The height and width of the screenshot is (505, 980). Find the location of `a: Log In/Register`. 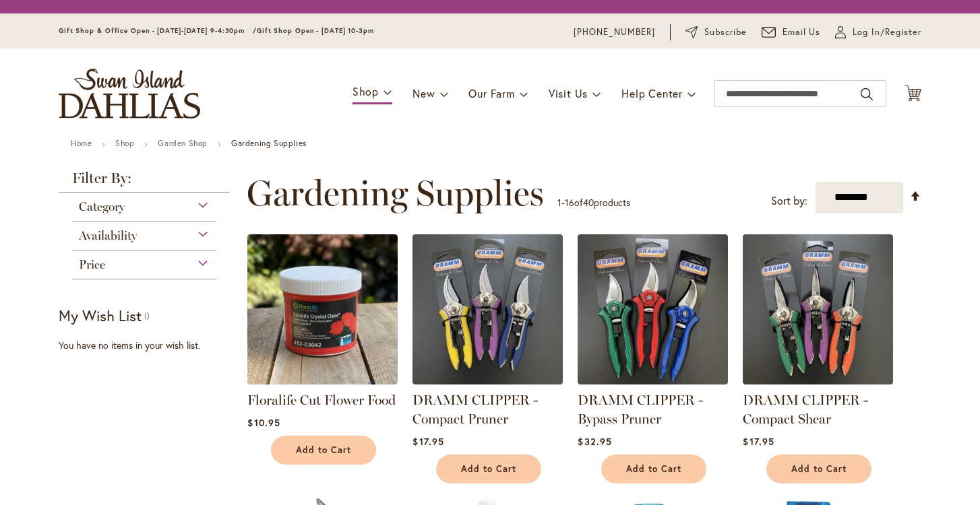

a: Log In/Register is located at coordinates (878, 32).